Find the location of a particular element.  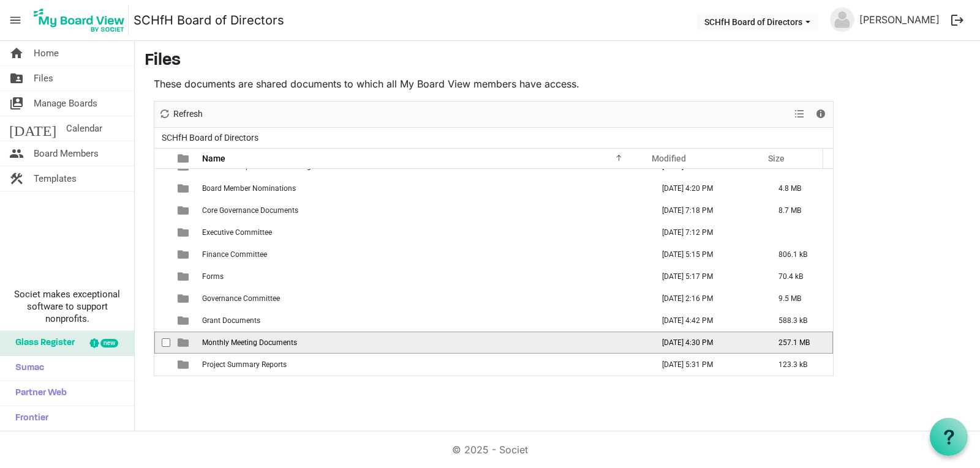

span: Frontier is located at coordinates (29, 419).